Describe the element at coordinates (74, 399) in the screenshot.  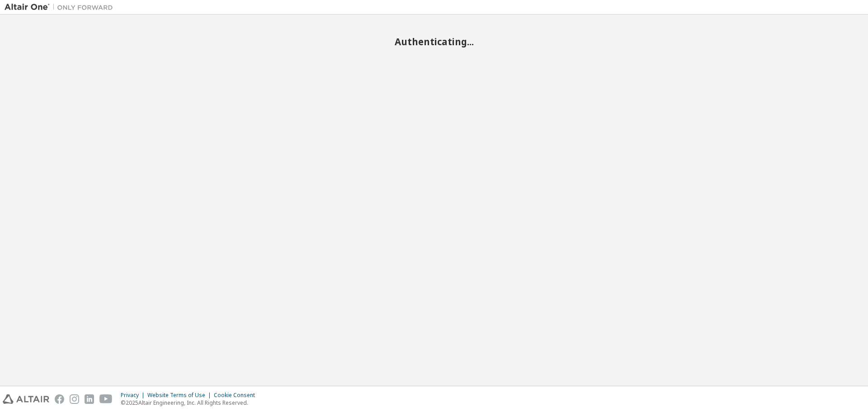
I see `img: instagram.svg` at that location.